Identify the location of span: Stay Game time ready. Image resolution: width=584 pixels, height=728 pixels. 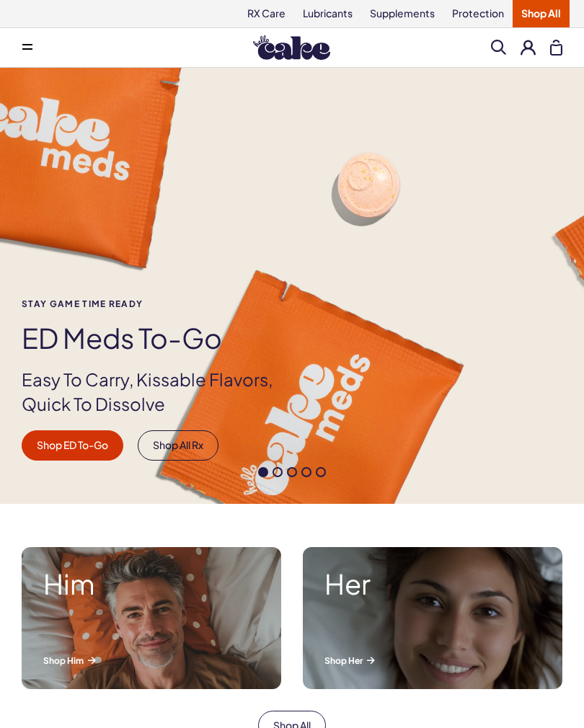
(159, 303).